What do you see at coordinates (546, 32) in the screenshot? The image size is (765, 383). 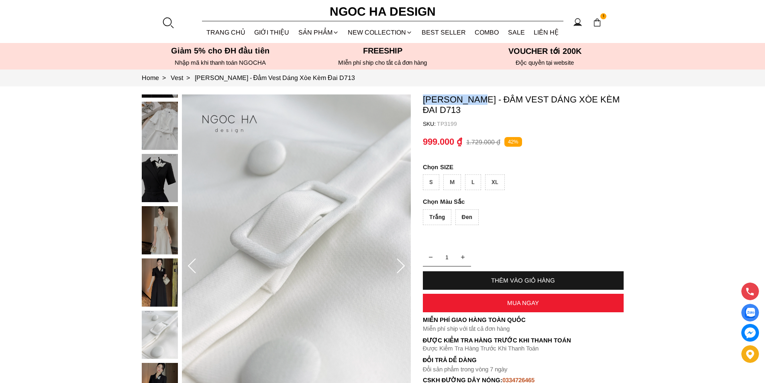 I see `a: LIÊN HỆ` at bounding box center [546, 32].